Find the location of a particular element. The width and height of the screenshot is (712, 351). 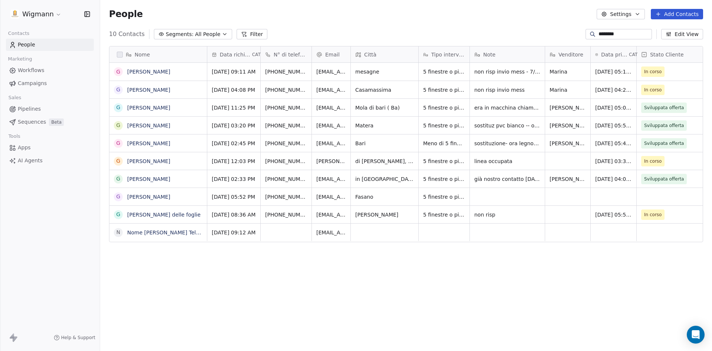

span: Marketing is located at coordinates (20, 59).